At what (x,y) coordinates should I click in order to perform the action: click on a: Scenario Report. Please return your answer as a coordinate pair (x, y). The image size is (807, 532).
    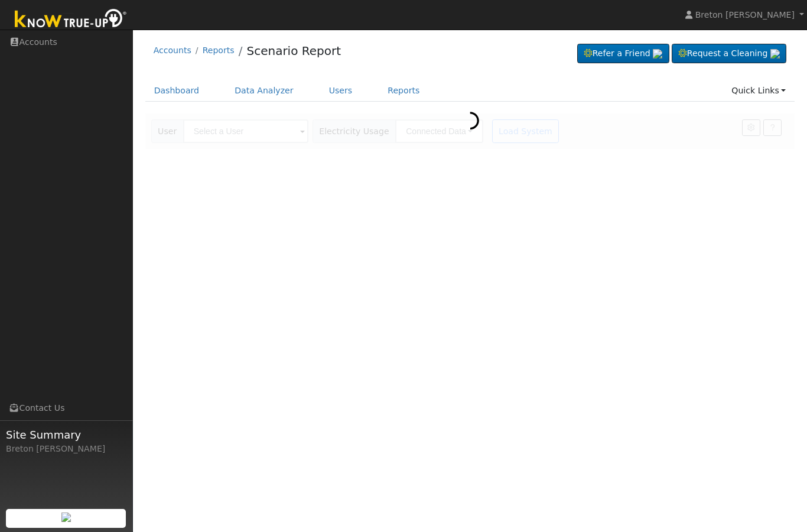
    Looking at the image, I should click on (294, 51).